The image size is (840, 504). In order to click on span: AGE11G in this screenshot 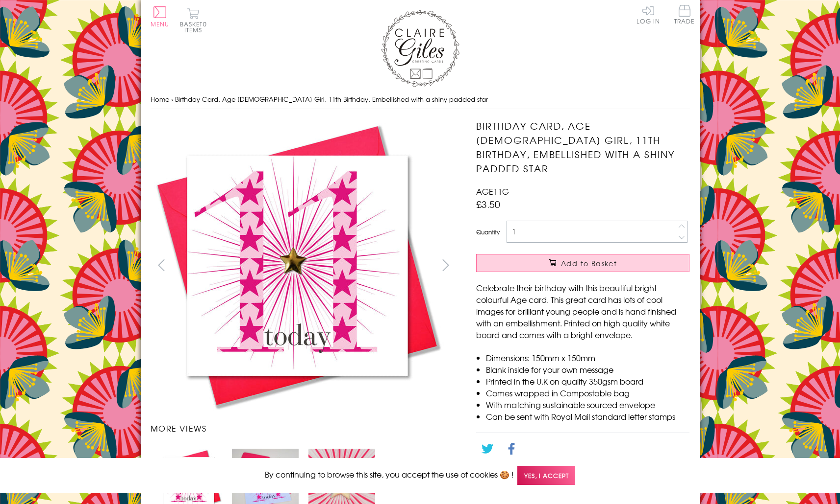, I will do `click(492, 191)`.